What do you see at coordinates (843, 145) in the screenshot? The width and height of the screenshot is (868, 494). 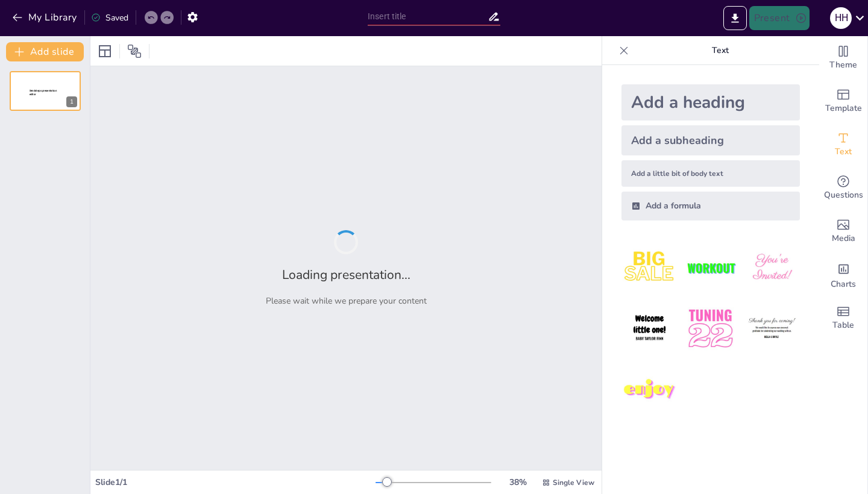 I see `div: Add text boxes` at bounding box center [843, 145].